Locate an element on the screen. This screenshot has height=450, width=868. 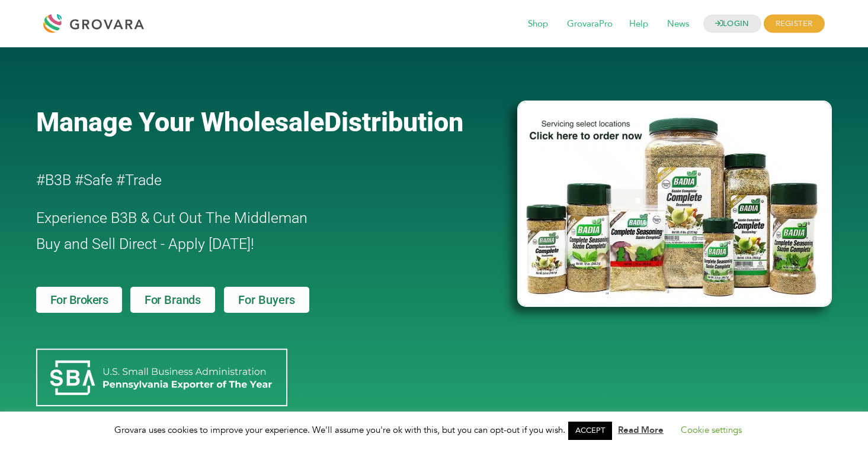
span: Experience B3B & Cut Out The Middleman is located at coordinates (171, 218).